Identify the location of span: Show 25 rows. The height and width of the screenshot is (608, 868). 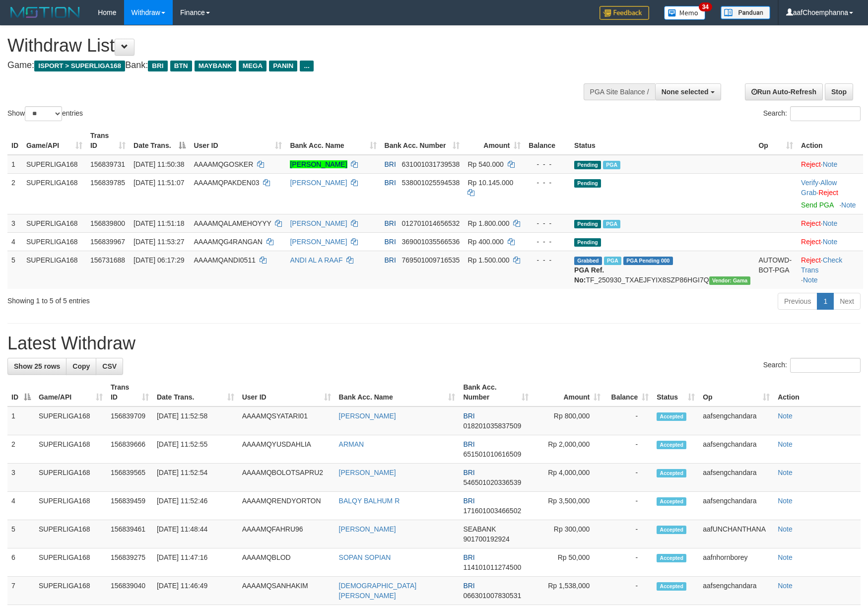
(37, 366).